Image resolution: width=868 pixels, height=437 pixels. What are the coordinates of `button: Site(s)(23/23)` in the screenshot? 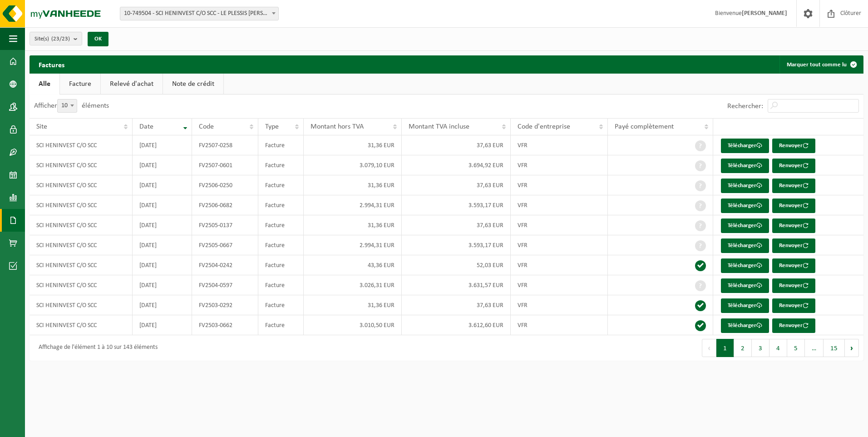 It's located at (56, 39).